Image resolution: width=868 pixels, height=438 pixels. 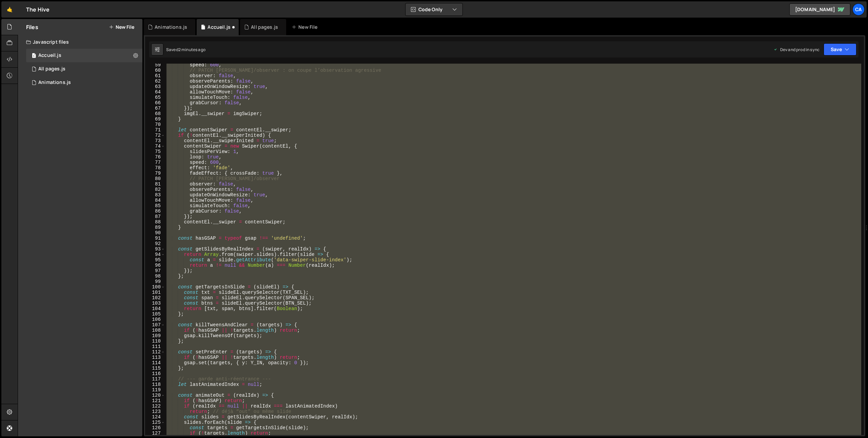 What do you see at coordinates (155, 374) in the screenshot?
I see `div: 116` at bounding box center [155, 374].